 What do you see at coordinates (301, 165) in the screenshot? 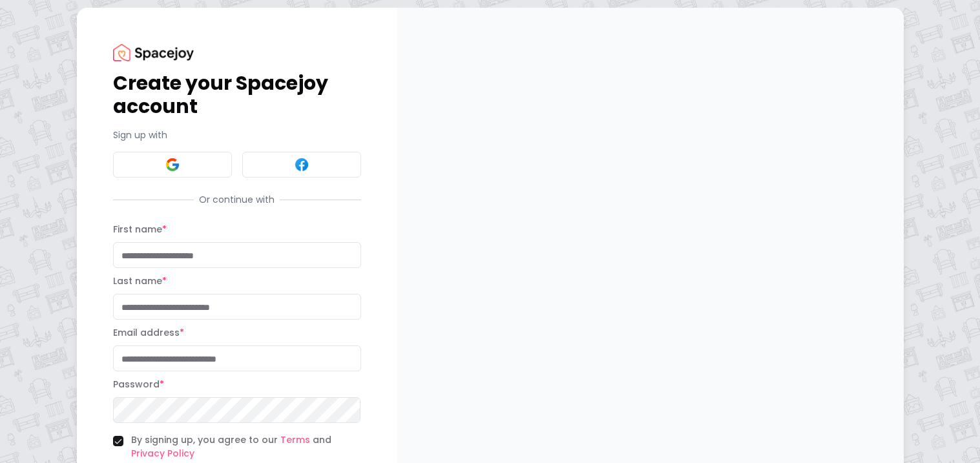
I see `img: Facebook signin` at bounding box center [301, 165].